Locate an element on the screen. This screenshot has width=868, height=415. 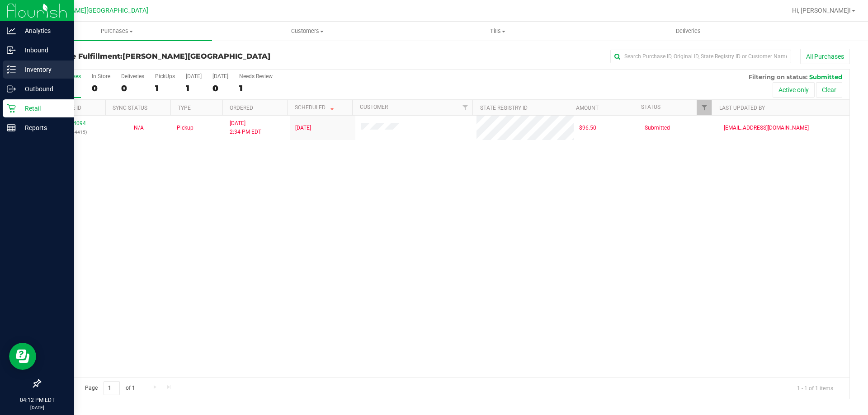
span: 1 - 1 of 1 items is located at coordinates (815, 388).